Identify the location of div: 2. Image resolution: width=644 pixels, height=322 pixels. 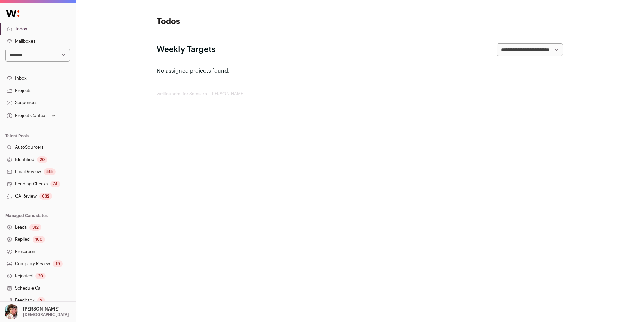
(41, 301).